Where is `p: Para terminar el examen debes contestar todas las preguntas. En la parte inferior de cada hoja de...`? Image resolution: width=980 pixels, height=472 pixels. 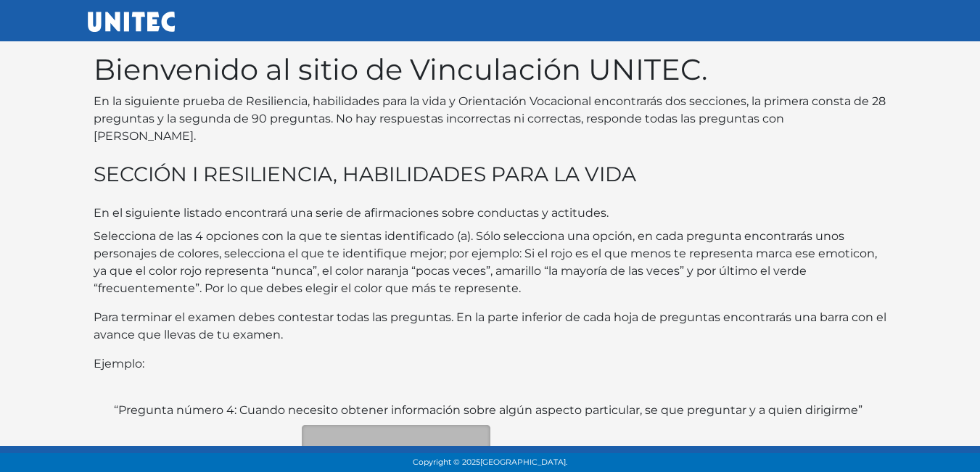
p: Para terminar el examen debes contestar todas las preguntas. En la parte inferior de cada hoja de... is located at coordinates (490, 326).